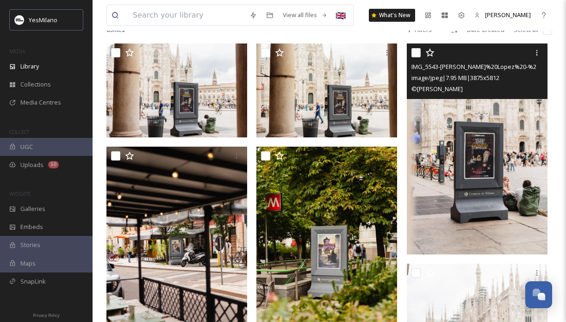 The image size is (566, 322). What do you see at coordinates (305, 15) in the screenshot?
I see `div: View all files` at bounding box center [305, 15].